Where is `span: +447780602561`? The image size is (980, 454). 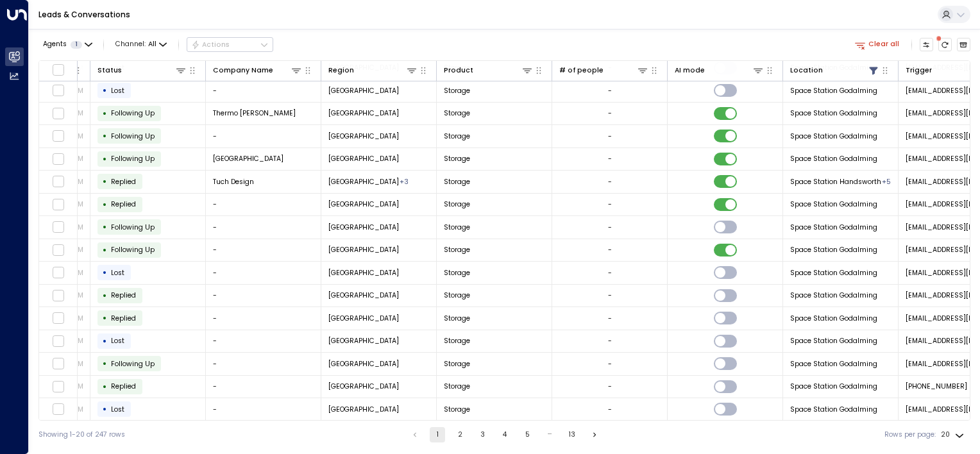
span: +447780602561 is located at coordinates (936, 386).